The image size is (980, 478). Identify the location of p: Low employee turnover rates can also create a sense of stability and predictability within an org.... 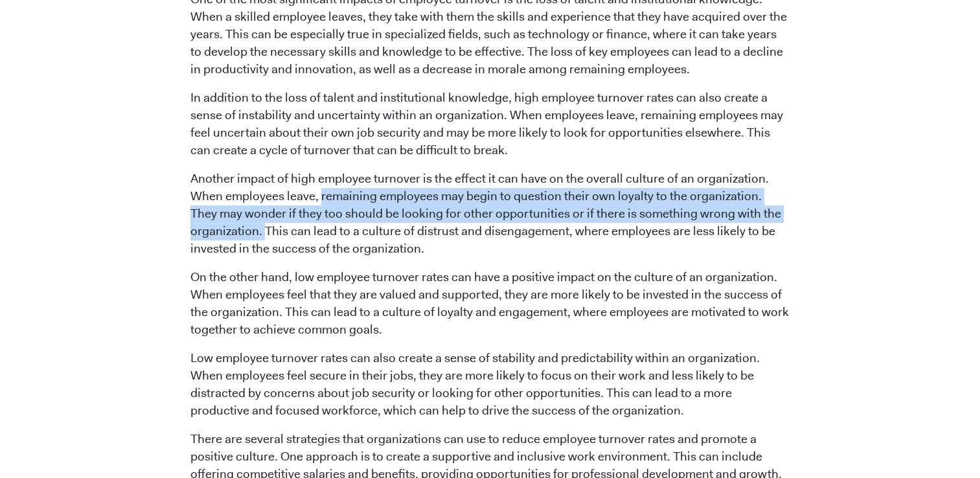
(490, 385).